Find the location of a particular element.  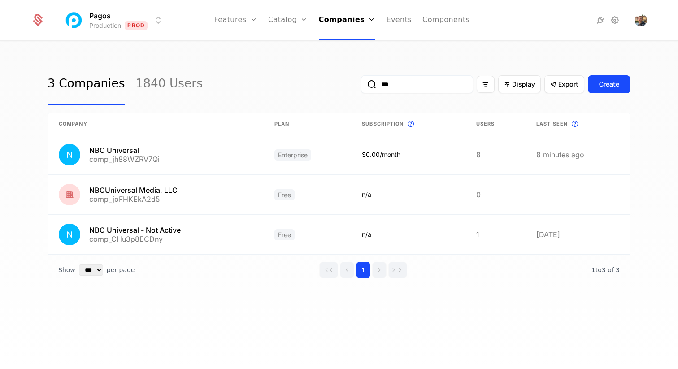

span: 1 to 3 of is located at coordinates (604, 270).